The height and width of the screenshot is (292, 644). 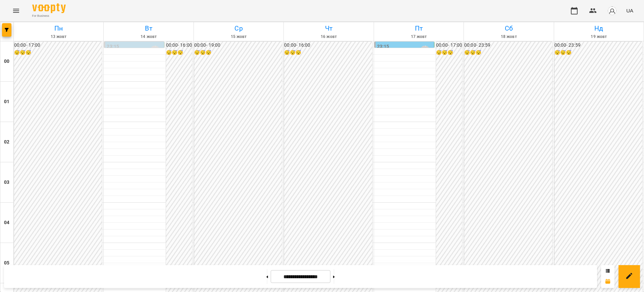 I want to click on h6: 14 жовт, so click(x=149, y=37).